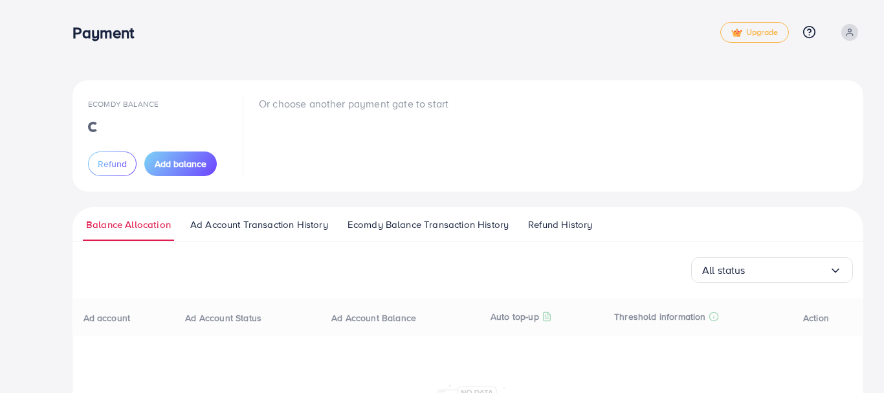 The height and width of the screenshot is (393, 884). I want to click on button: Refund, so click(112, 164).